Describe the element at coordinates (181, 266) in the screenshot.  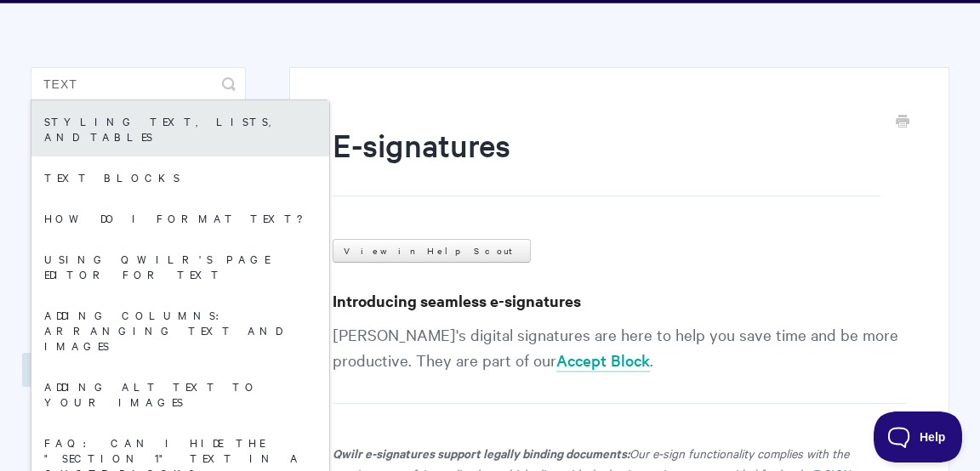
I see `a: Using Qwilr's Page Editor for Text` at that location.